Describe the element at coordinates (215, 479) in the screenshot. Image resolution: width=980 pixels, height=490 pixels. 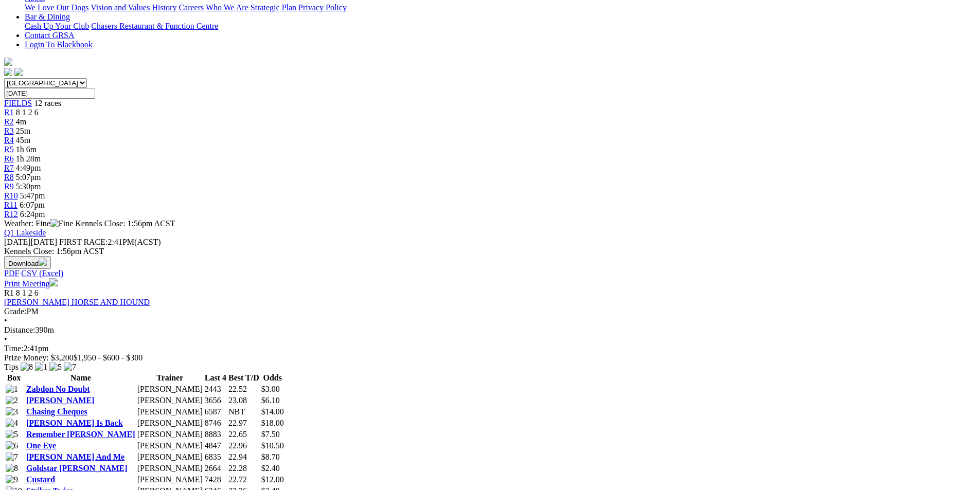
I see `td: 7428` at that location.